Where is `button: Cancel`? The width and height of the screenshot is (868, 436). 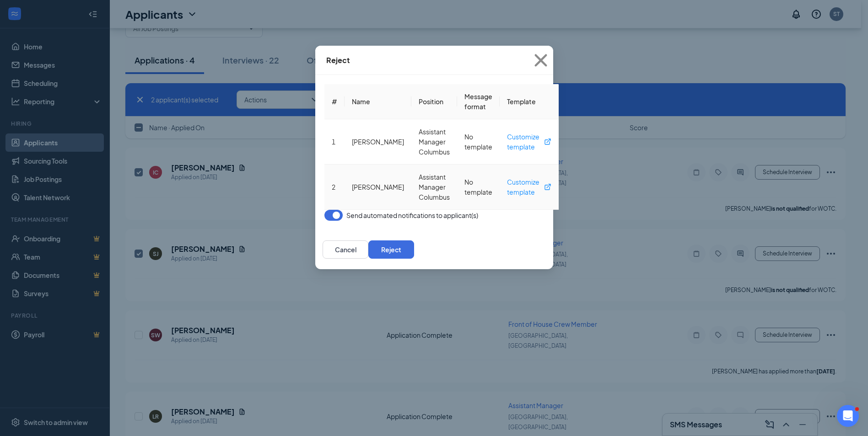 button: Cancel is located at coordinates (346, 250).